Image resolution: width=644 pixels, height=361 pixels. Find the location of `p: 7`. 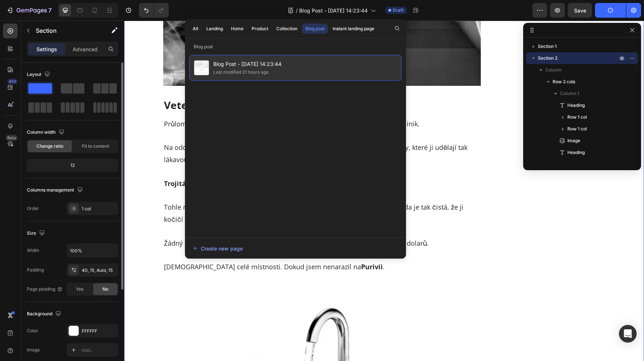

p: 7 is located at coordinates (50, 10).